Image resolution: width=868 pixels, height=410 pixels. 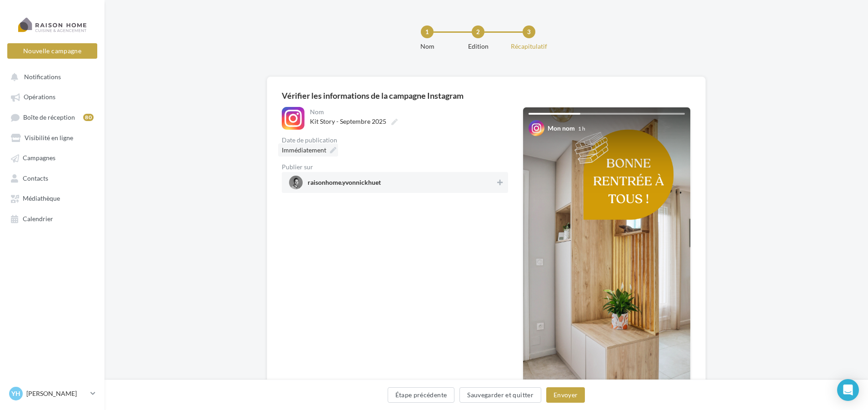 What do you see at coordinates (42, 77) in the screenshot?
I see `span: Notifications` at bounding box center [42, 77].